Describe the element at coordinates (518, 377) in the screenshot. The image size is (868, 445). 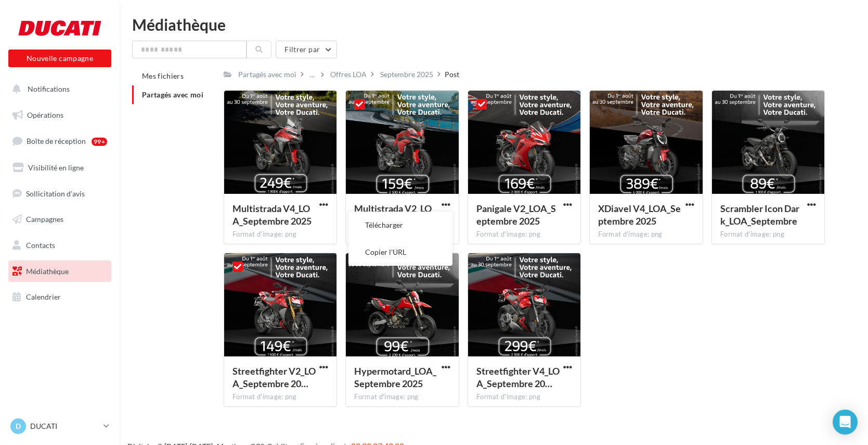
I see `span: Streetfighter V4_LOA_Septembre 2025` at that location.